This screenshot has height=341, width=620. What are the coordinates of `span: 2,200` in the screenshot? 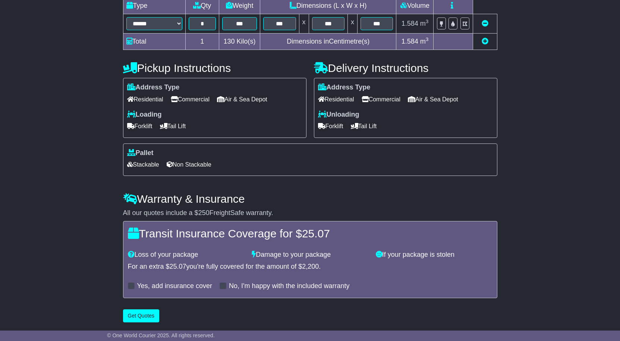 It's located at (310, 267).